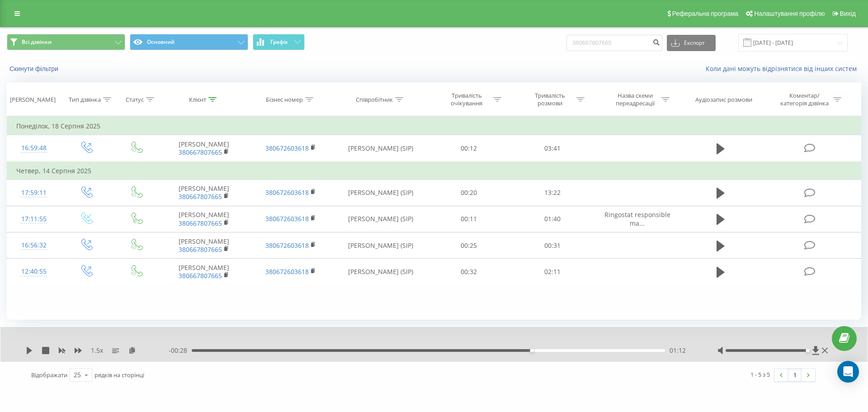  Describe the element at coordinates (34, 148) in the screenshot. I see `div: 16:59:48` at that location.